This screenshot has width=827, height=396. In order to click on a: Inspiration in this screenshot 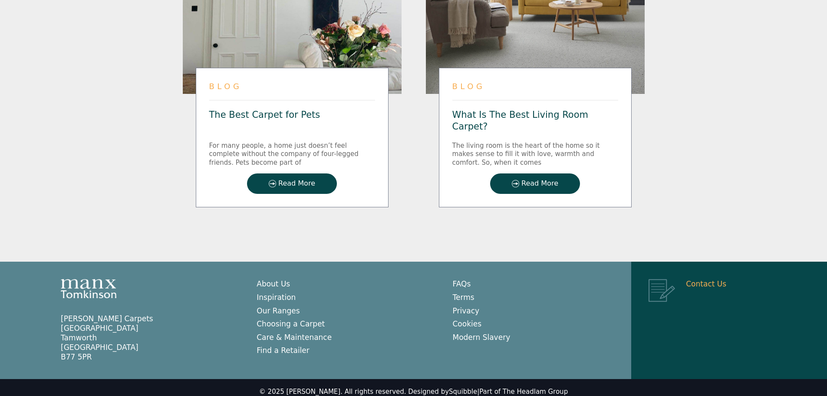, I will do `click(276, 297)`.